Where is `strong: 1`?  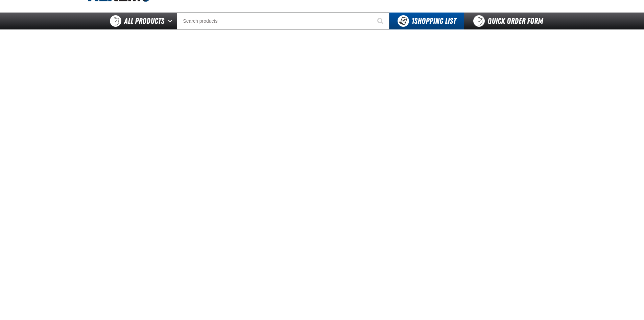
strong: 1 is located at coordinates (413, 21).